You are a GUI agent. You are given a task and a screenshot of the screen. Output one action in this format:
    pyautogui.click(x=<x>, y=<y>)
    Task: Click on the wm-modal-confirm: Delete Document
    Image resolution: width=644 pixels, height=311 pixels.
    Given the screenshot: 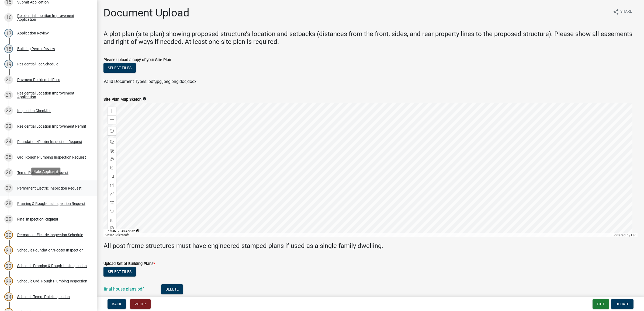 What is the action you would take?
    pyautogui.click(x=172, y=289)
    